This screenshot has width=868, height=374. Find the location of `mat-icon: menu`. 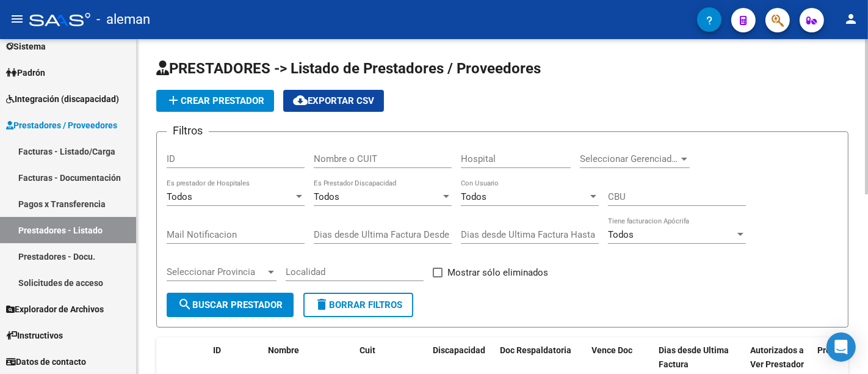

mat-icon: menu is located at coordinates (17, 19).